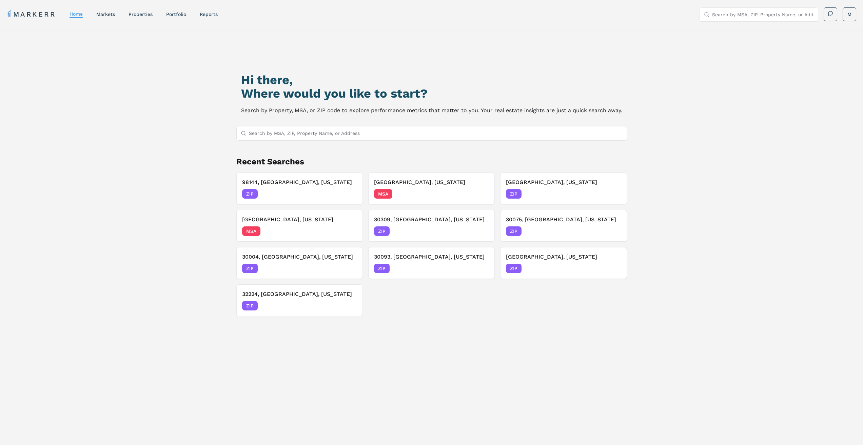 Image resolution: width=863 pixels, height=445 pixels. I want to click on button: M, so click(850, 14).